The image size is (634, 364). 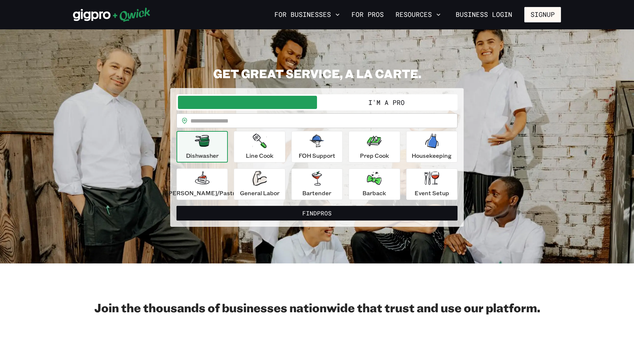 I want to click on button: For Businesses, so click(x=307, y=15).